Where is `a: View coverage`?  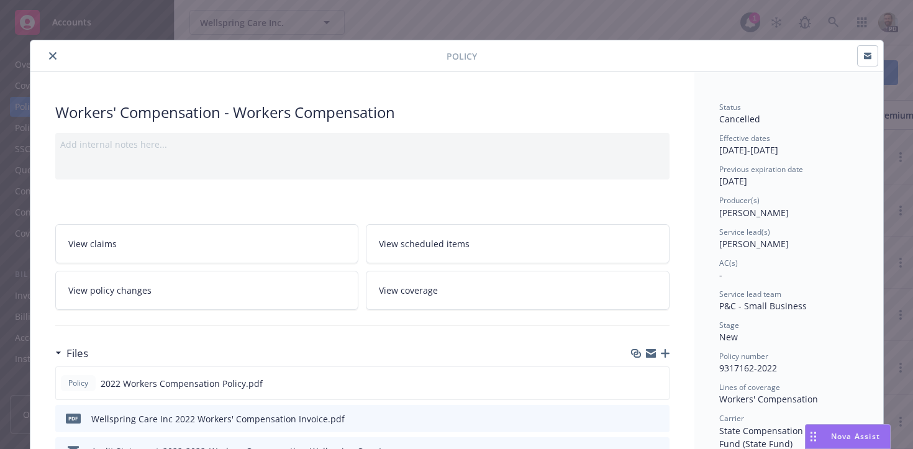 a: View coverage is located at coordinates (517, 290).